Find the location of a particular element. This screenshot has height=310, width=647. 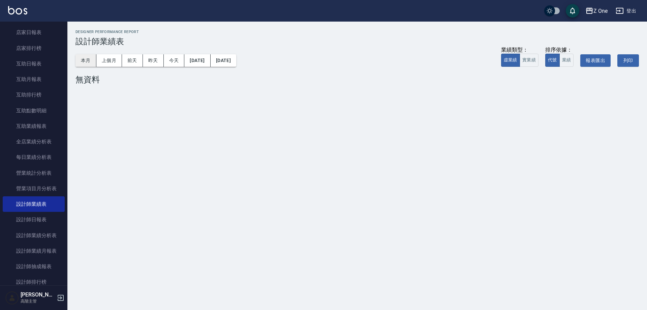

a: 設計師業績分析表 is located at coordinates (34, 235).